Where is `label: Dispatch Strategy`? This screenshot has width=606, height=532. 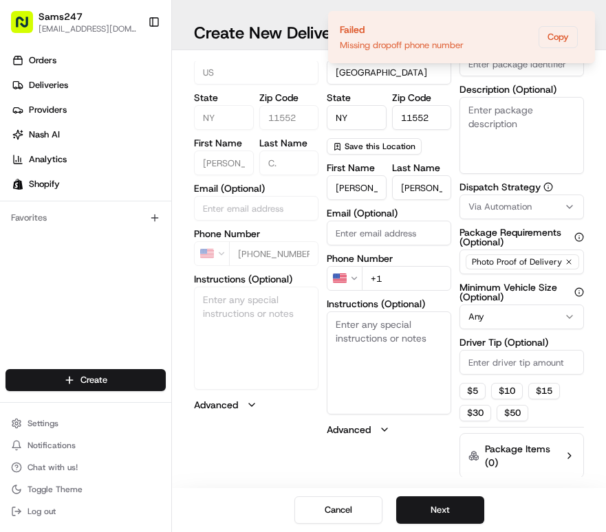
label: Dispatch Strategy is located at coordinates (521, 187).